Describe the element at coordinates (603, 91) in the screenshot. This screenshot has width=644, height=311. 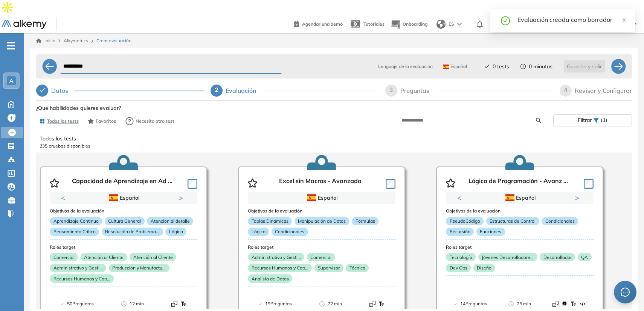
I see `div: Revisar y Configurar` at that location.